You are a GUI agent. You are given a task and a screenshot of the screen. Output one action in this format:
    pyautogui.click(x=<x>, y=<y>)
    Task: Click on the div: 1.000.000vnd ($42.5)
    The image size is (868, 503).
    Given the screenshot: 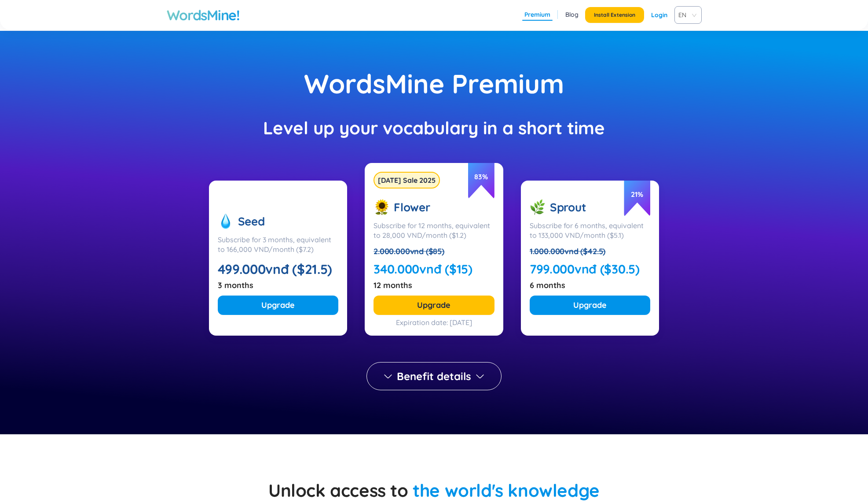 What is the action you would take?
    pyautogui.click(x=590, y=251)
    